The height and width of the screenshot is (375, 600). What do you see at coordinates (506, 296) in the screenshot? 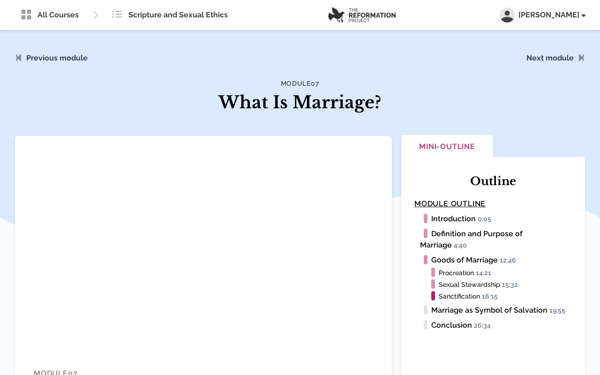
I see `li: Sanctification` at bounding box center [506, 296].